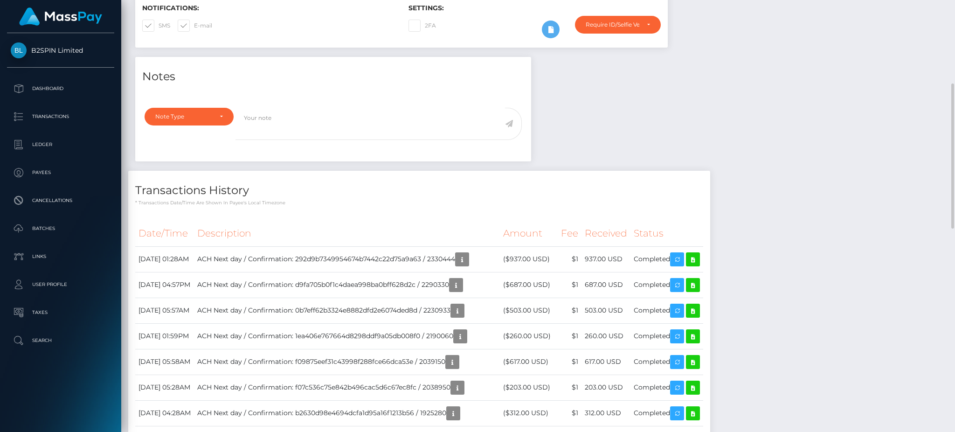 The width and height of the screenshot is (955, 432). Describe the element at coordinates (347, 284) in the screenshot. I see `td: ACH Next day / Confirmation: d9fa705b0f1c4daea998ba0bff628d2c / 2290330` at that location.